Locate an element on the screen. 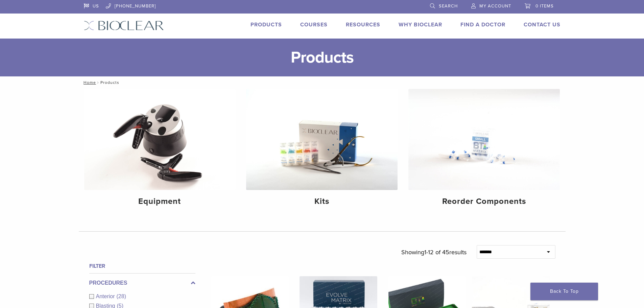 The image size is (644, 308). p: Showing results is located at coordinates (434, 252).